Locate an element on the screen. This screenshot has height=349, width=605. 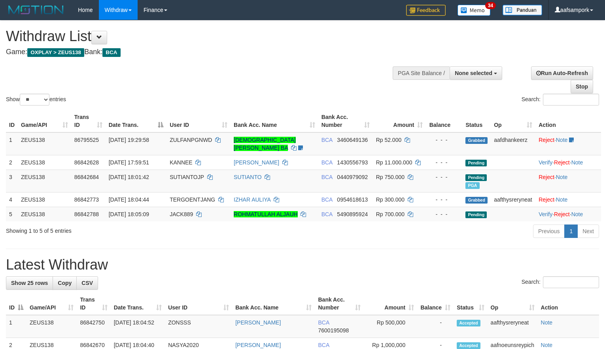
span: 86842684 is located at coordinates (87, 177).